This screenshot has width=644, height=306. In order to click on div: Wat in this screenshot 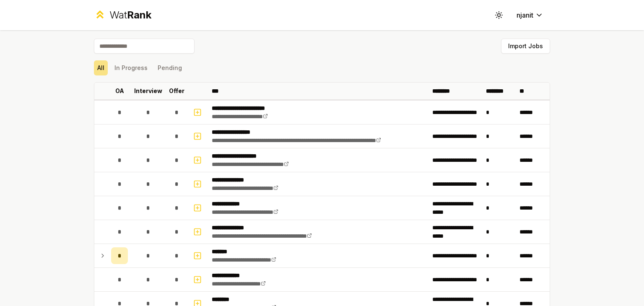, I will do `click(130, 15)`.